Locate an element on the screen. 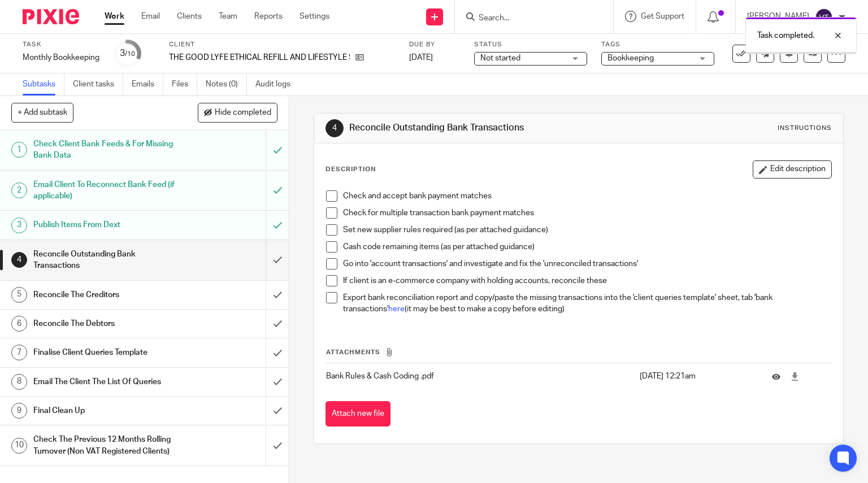  div: 1 is located at coordinates (19, 150).